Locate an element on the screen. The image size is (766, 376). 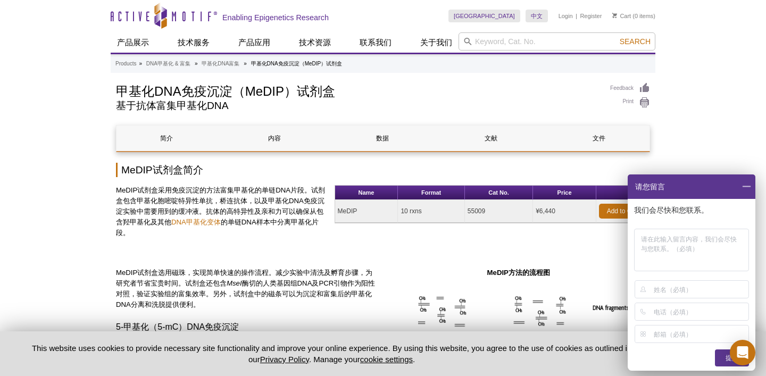
a: 关于我们 is located at coordinates (436, 43).